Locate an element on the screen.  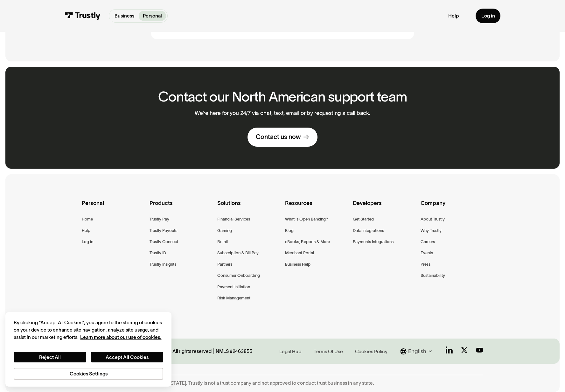
a: Merchant Portal is located at coordinates (299, 253).